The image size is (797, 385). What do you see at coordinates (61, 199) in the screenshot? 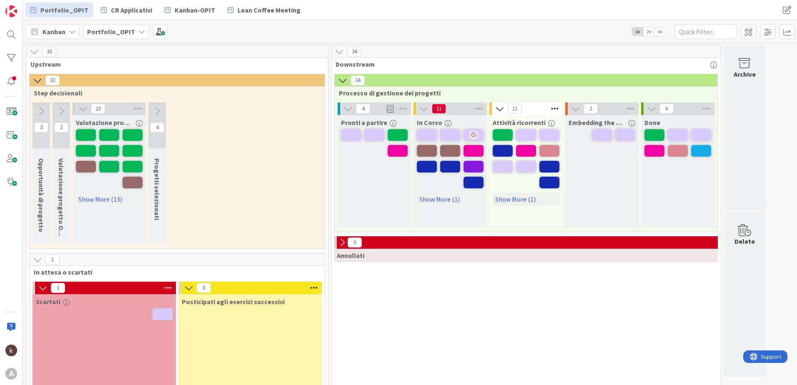
I see `span: Valutazione progetto OPIT` at bounding box center [61, 199].